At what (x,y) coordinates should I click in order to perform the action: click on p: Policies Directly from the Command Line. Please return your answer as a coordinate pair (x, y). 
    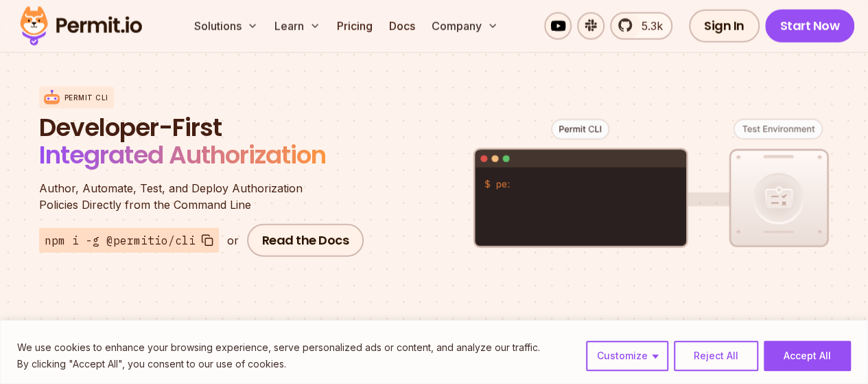
    Looking at the image, I should click on (204, 196).